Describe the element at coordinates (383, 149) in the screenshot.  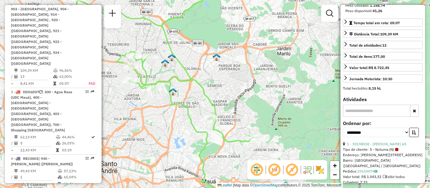
I see `div: Tipo de cliente:` at that location.